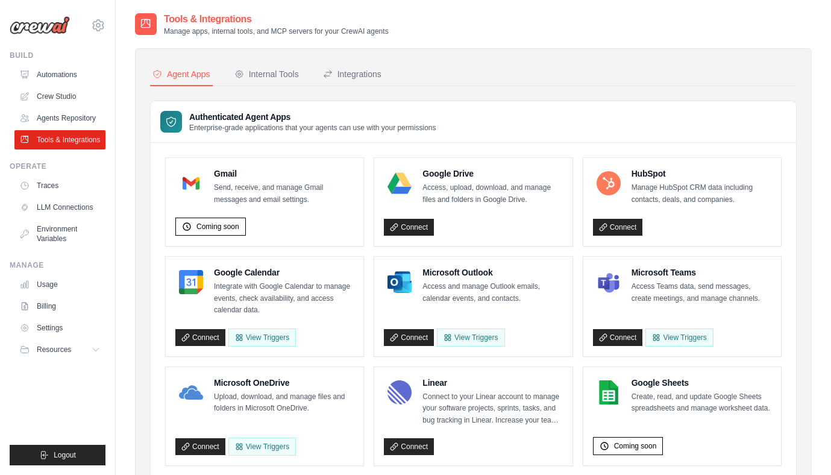 The height and width of the screenshot is (475, 831). Describe the element at coordinates (400, 282) in the screenshot. I see `img: Microsoft Outlook Logo` at that location.